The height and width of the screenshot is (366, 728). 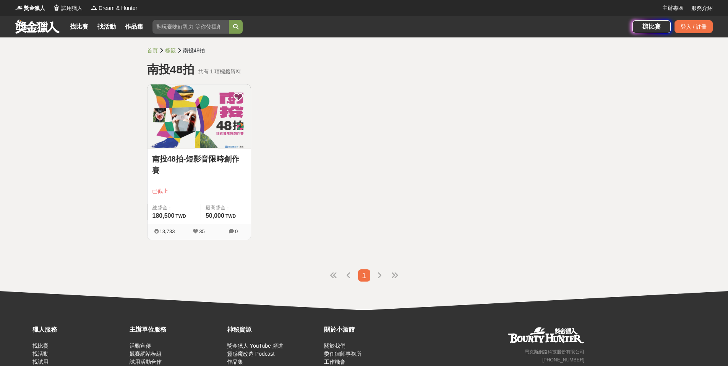 I want to click on a: 委任律師事務所, so click(x=343, y=354).